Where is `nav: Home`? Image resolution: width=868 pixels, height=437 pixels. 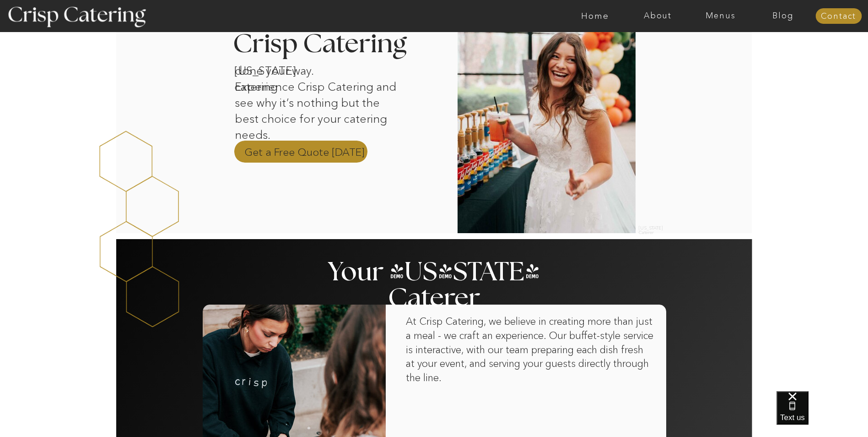 nav: Home is located at coordinates (595, 16).